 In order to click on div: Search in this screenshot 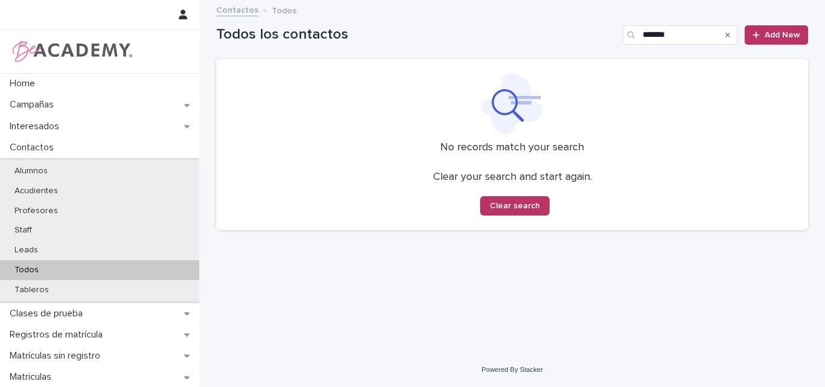, I will do `click(680, 35)`.